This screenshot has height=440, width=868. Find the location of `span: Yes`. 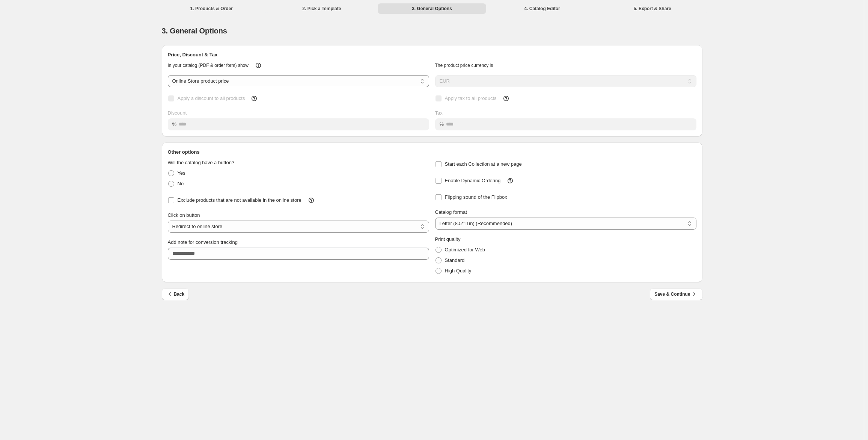

span: Yes is located at coordinates (181, 172).